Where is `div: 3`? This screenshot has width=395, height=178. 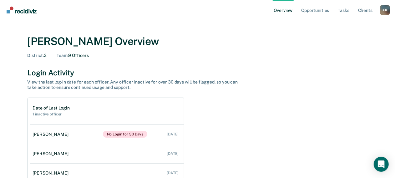
div: 3 is located at coordinates (37, 55).